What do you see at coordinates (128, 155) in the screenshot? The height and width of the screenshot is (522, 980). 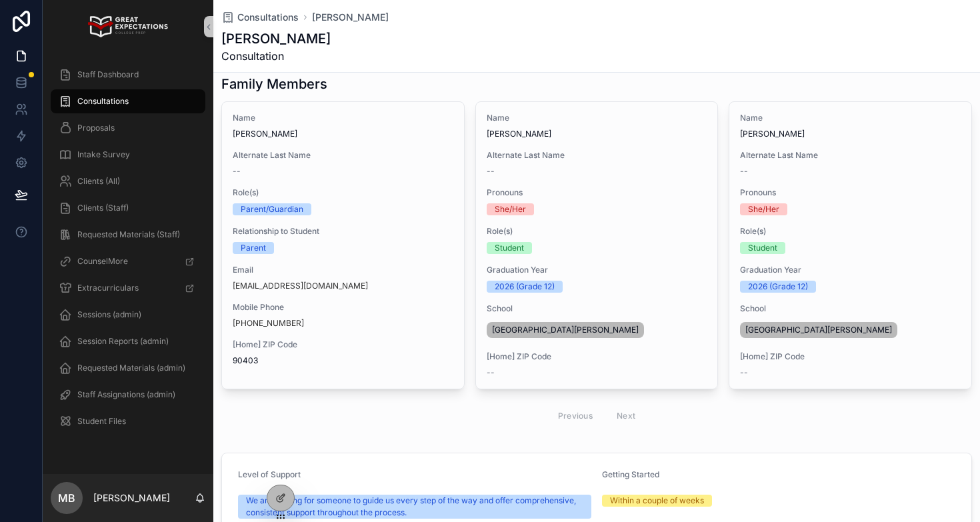 I see `a: Intake Survey` at bounding box center [128, 155].